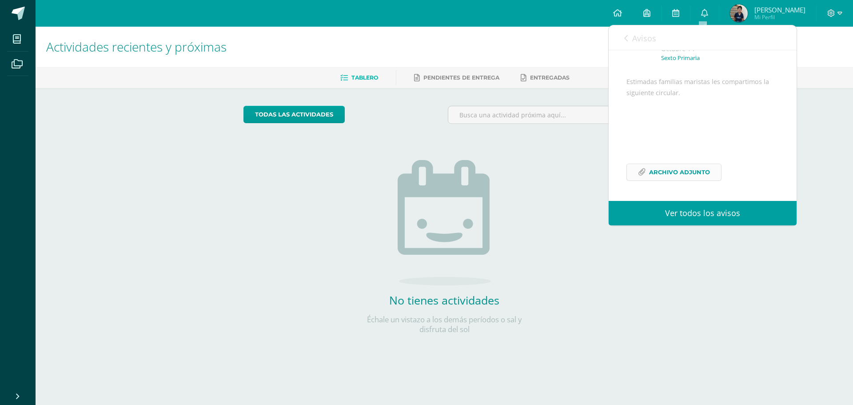 The width and height of the screenshot is (853, 405). Describe the element at coordinates (780, 17) in the screenshot. I see `span: Mi Perfil` at that location.